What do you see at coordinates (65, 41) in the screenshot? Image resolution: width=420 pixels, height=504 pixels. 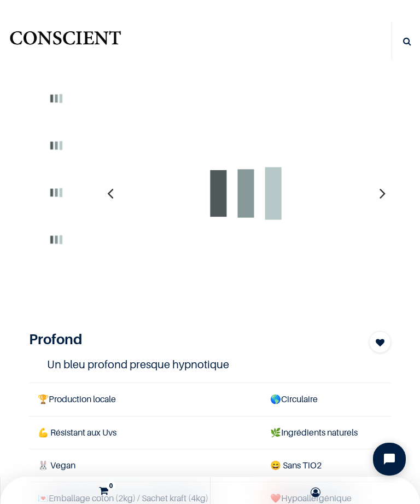 I see `img: Conscient` at bounding box center [65, 41].